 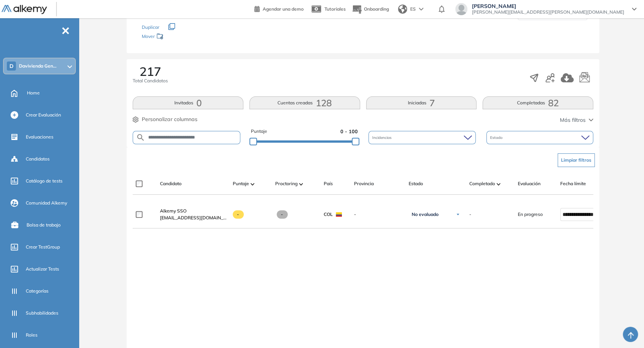 I want to click on span: Crear TestGroup, so click(x=43, y=247).